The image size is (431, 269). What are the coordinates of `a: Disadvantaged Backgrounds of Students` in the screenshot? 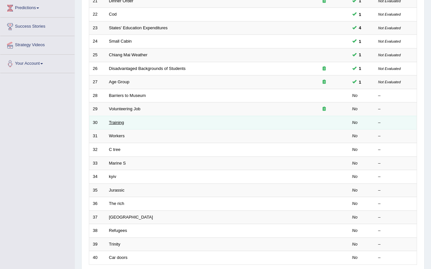 It's located at (148, 68).